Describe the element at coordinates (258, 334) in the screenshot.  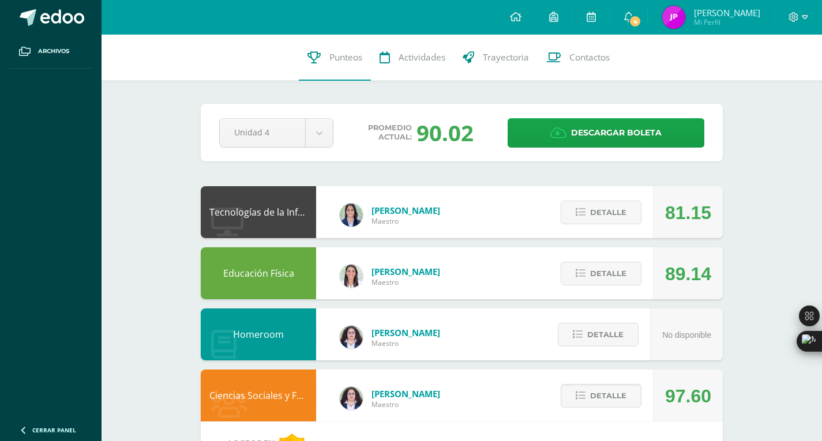
I see `div: Homeroom` at that location.